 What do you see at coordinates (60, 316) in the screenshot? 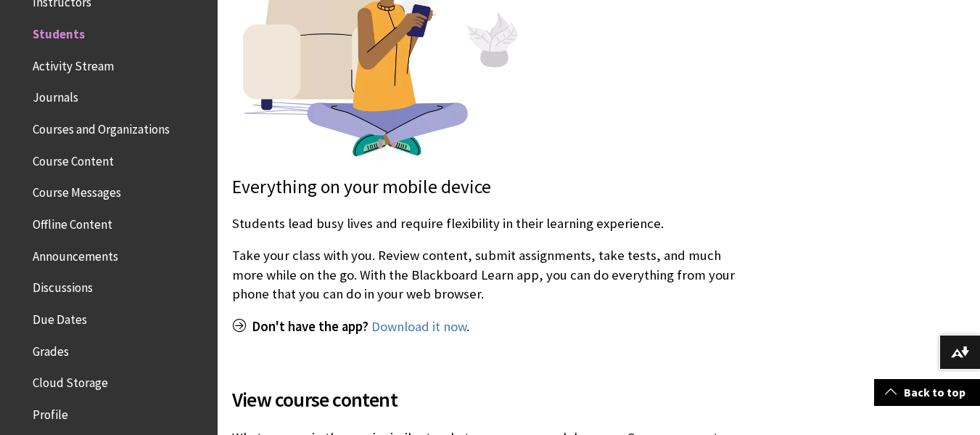
I see `span: Due Dates` at bounding box center [60, 316].